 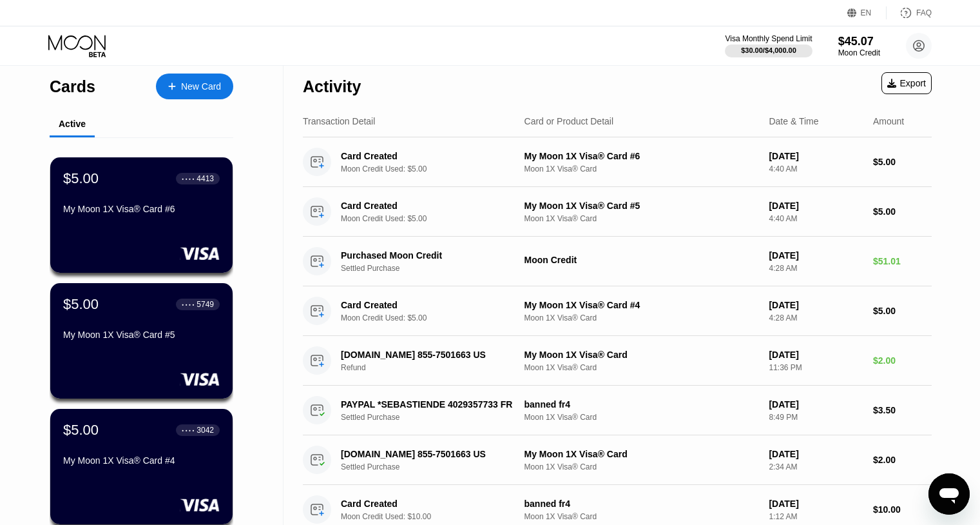 What do you see at coordinates (429, 404) in the screenshot?
I see `div: PAYPAL *SEBASTIENDE 4029357733 FR` at bounding box center [429, 404].